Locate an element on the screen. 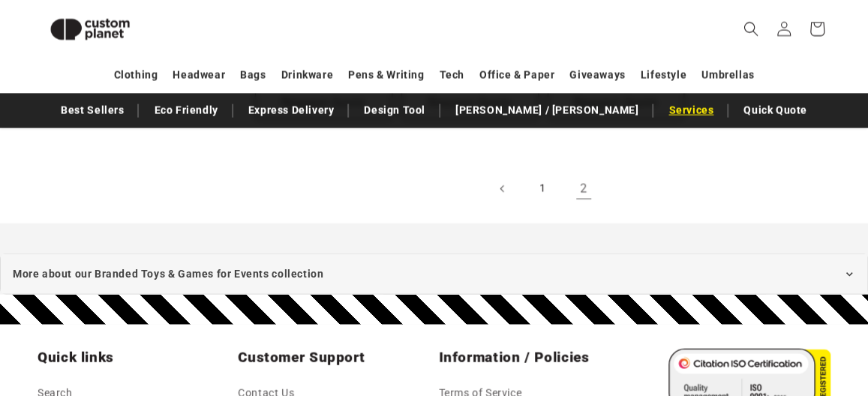 Image resolution: width=868 pixels, height=396 pixels. a: Quick Quote is located at coordinates (775, 110).